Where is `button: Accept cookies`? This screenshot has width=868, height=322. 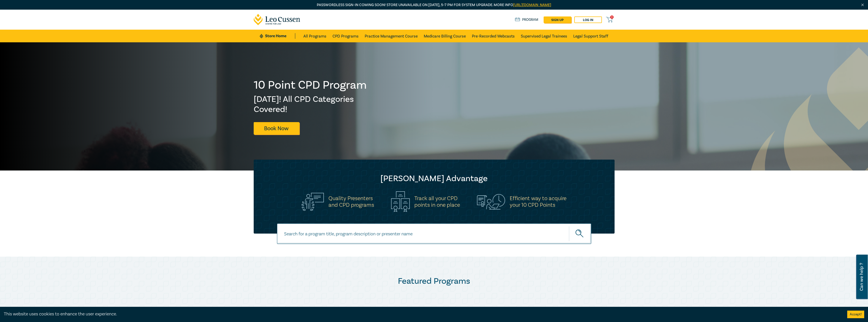 button: Accept cookies is located at coordinates (856, 314).